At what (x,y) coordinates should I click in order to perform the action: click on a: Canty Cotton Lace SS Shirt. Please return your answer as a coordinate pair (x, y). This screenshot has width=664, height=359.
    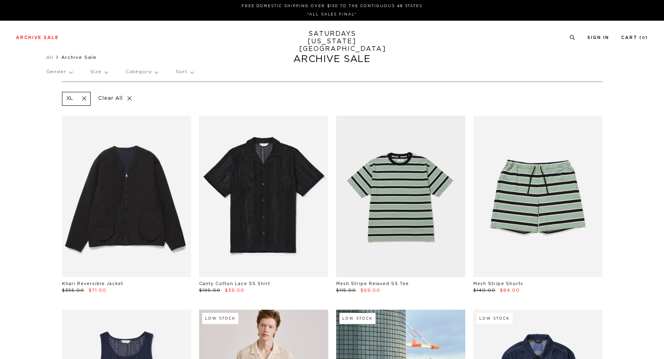
    Looking at the image, I should click on (235, 283).